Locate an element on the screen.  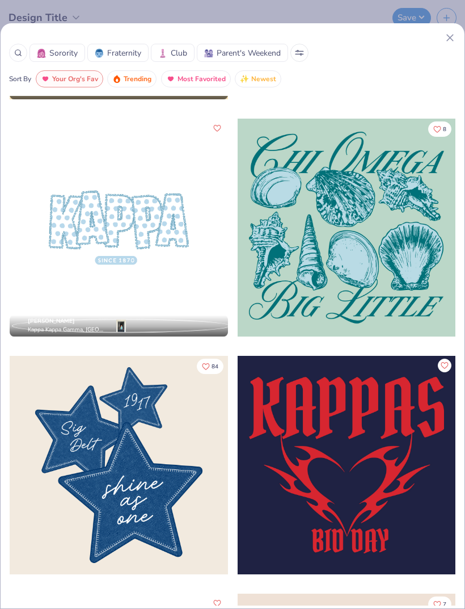
img: Club is located at coordinates (163, 53).